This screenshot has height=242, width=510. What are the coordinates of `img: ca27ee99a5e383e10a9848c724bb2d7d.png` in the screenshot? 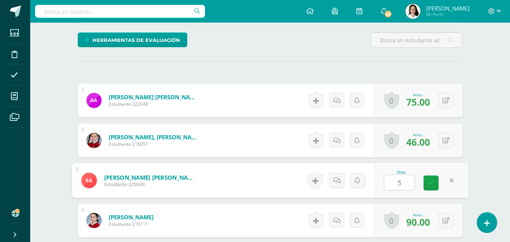 It's located at (413, 11).